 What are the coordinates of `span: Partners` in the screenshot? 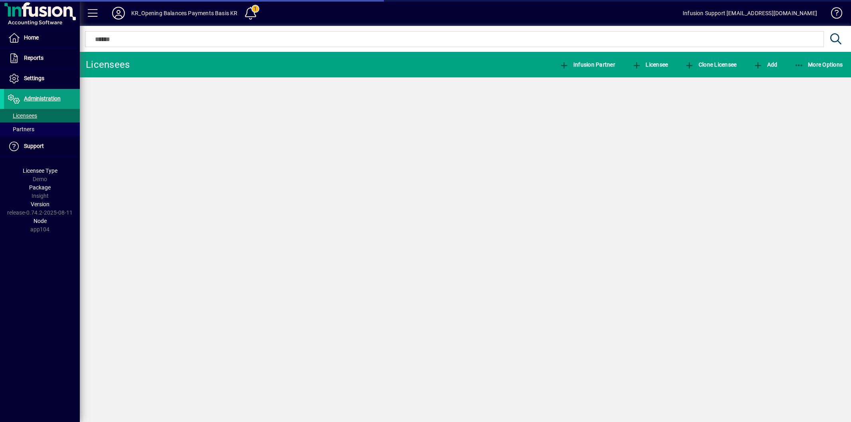 It's located at (21, 129).